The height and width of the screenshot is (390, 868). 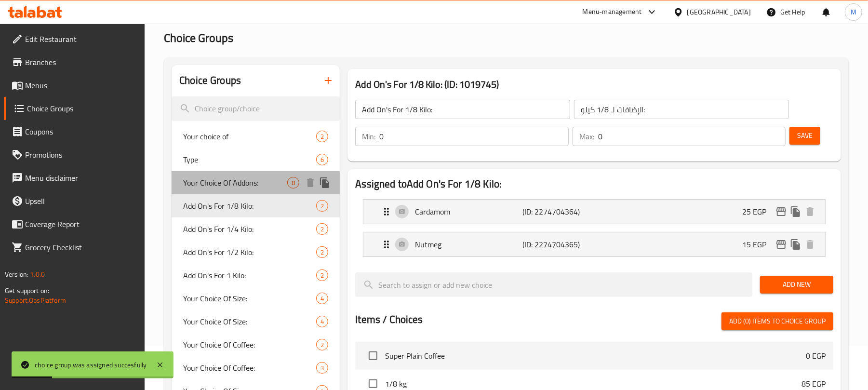 I want to click on span: Coupons, so click(x=81, y=132).